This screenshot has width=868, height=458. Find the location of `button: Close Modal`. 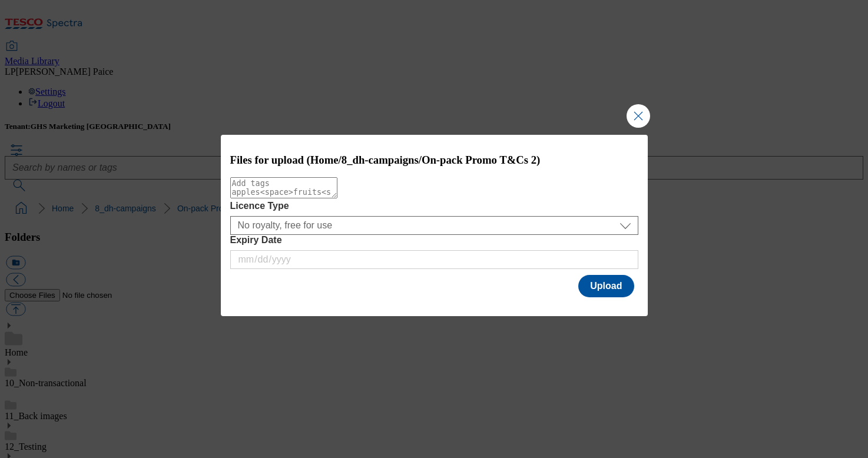

button: Close Modal is located at coordinates (639, 116).